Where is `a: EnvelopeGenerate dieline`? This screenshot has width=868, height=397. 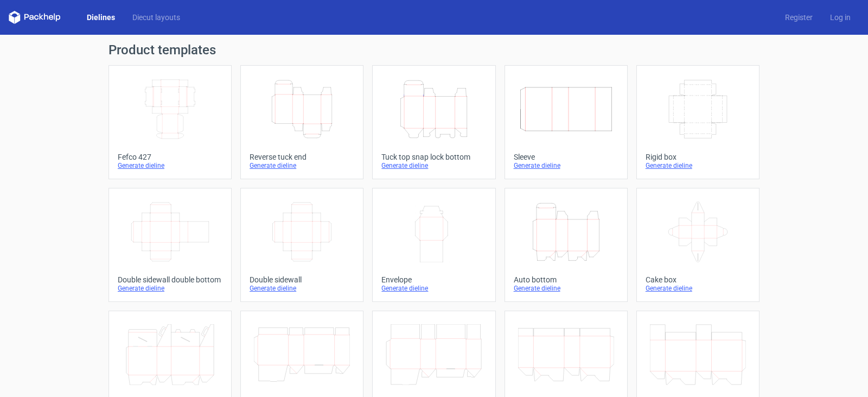 a: EnvelopeGenerate dieline is located at coordinates (433, 245).